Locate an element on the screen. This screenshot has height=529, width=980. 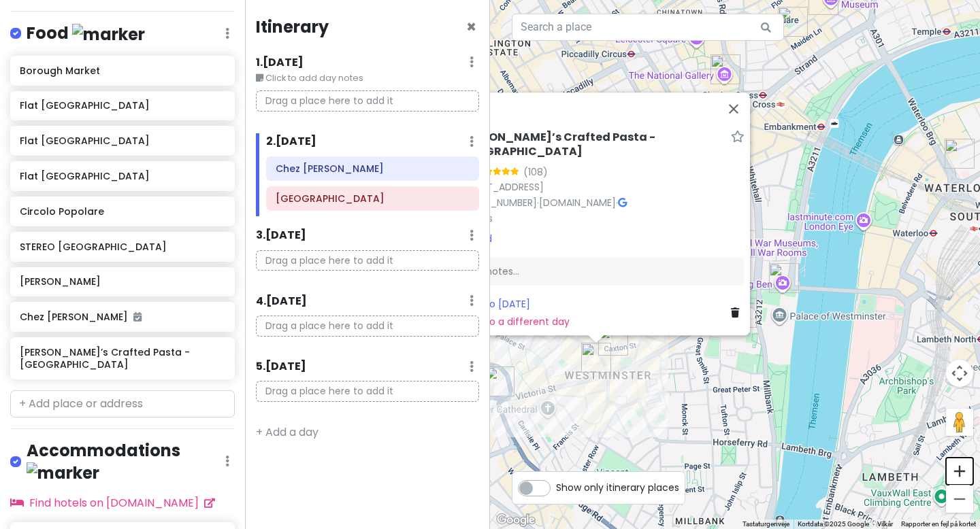
a: Rapporter en fejl på kortet is located at coordinates (939, 524).